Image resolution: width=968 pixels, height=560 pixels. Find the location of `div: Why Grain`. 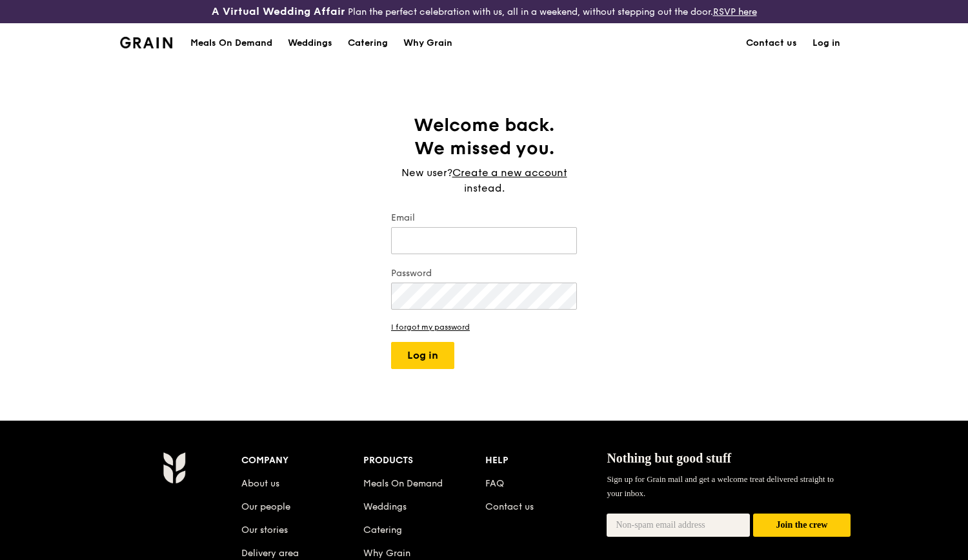

div: Why Grain is located at coordinates (428, 43).